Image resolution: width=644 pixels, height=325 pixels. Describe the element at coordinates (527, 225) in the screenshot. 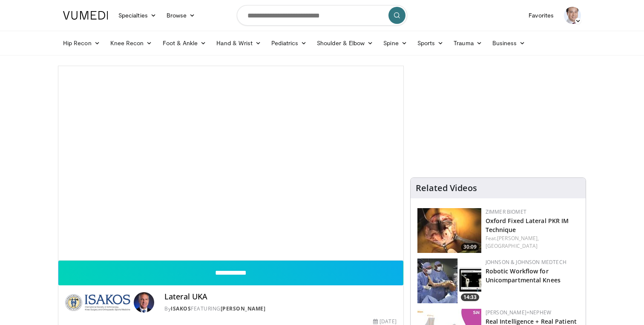

I see `a: Oxford Fixed Lateral PKR IM Technique` at that location.